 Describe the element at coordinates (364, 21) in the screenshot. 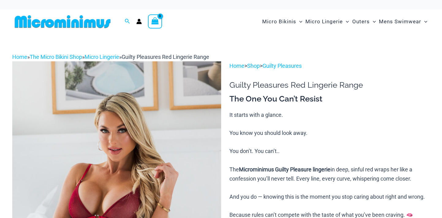

I see `a: OutersMenu ToggleMenu Toggle` at that location.